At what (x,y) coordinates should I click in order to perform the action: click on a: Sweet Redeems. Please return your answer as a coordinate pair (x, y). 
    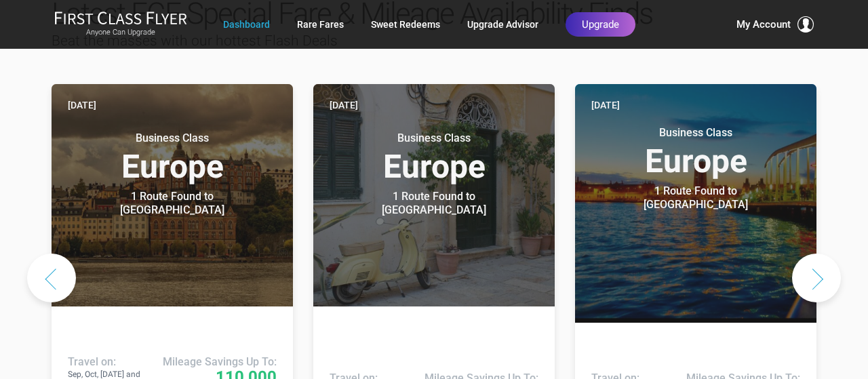
    Looking at the image, I should click on (405, 24).